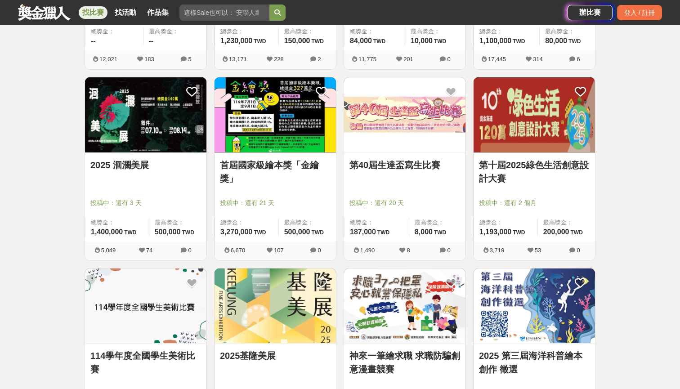 This screenshot has width=680, height=389. I want to click on span: 10,000, so click(421, 40).